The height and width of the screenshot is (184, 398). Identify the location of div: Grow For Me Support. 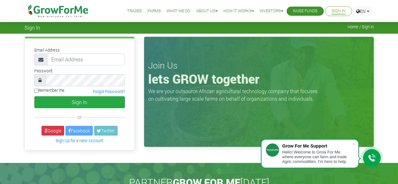
(317, 146).